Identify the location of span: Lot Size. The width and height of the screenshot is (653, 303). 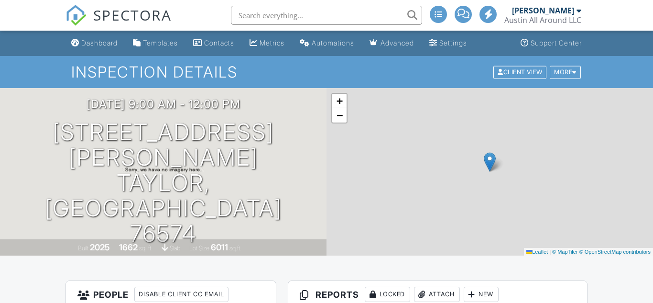
(199, 248).